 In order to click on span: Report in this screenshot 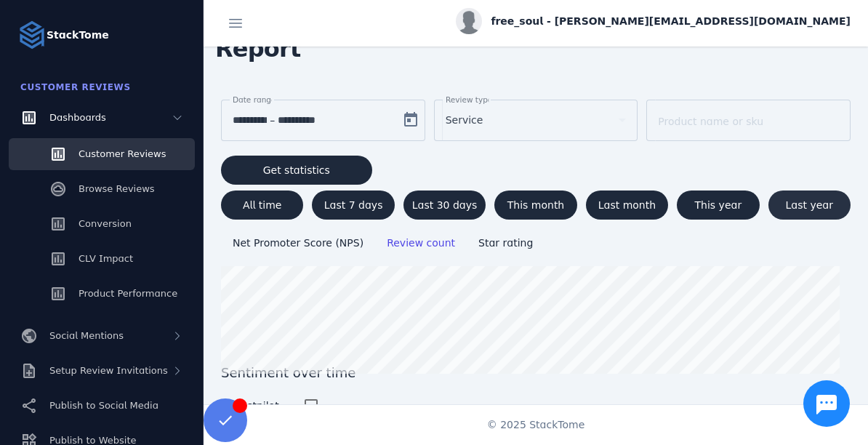, I will do `click(258, 48)`.